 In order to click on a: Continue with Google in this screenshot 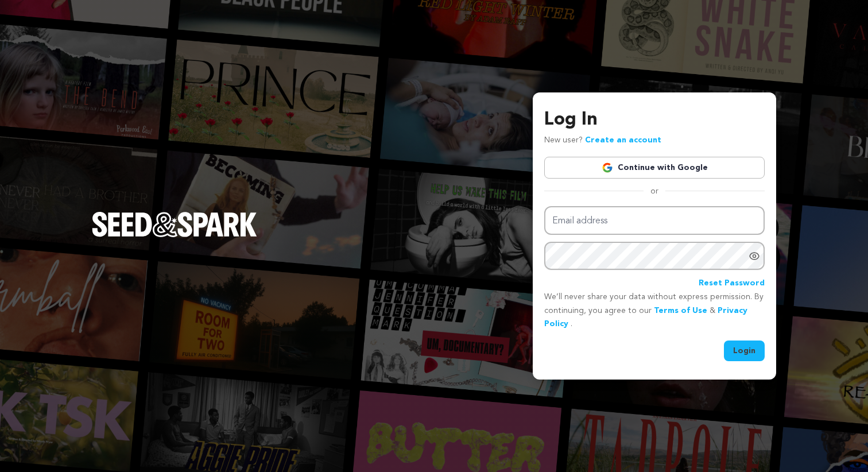, I will do `click(654, 168)`.